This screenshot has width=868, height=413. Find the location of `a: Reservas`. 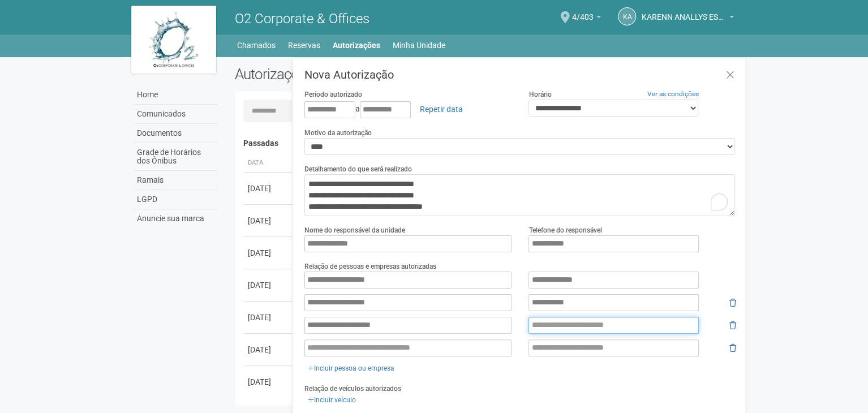

a: Reservas is located at coordinates (304, 45).